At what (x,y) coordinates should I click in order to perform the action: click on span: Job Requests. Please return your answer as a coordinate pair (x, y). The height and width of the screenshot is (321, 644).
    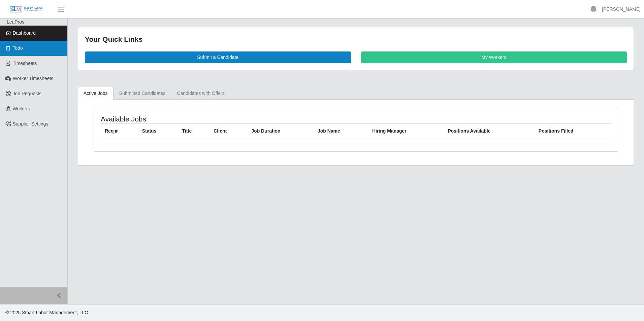
    Looking at the image, I should click on (27, 94).